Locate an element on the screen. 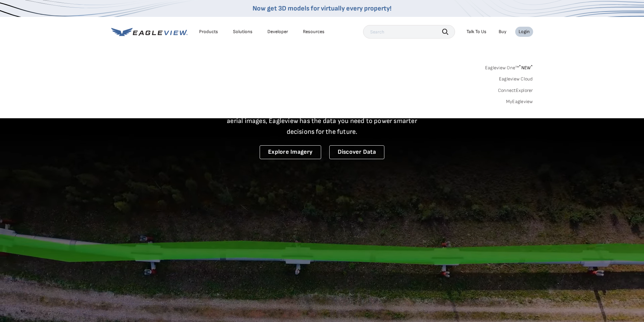  input: Search is located at coordinates (409, 32).